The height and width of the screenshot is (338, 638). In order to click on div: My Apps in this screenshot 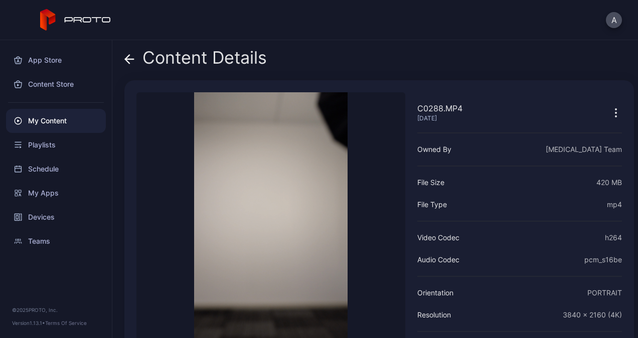, I will do `click(56, 193)`.